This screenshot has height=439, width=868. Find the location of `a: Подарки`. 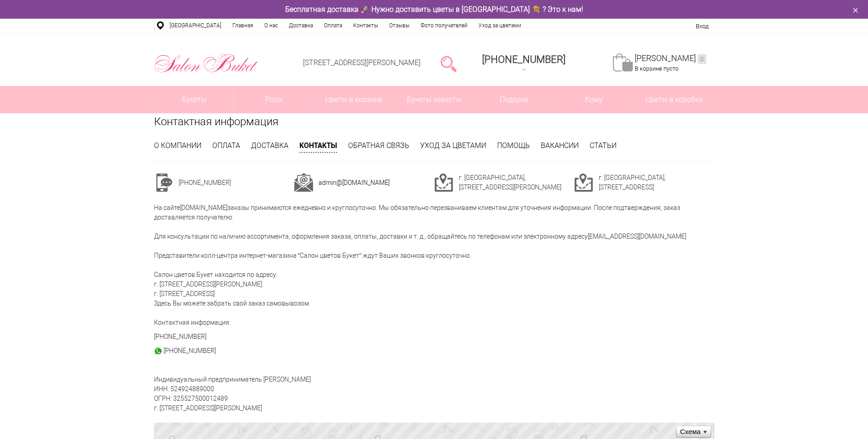

a: Подарки is located at coordinates (514, 100).